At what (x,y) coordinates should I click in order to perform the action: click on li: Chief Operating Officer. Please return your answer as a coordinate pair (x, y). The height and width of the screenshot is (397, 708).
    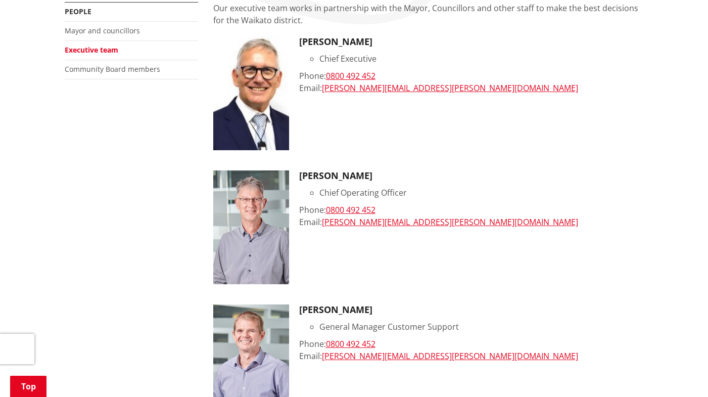
    Looking at the image, I should click on (482, 193).